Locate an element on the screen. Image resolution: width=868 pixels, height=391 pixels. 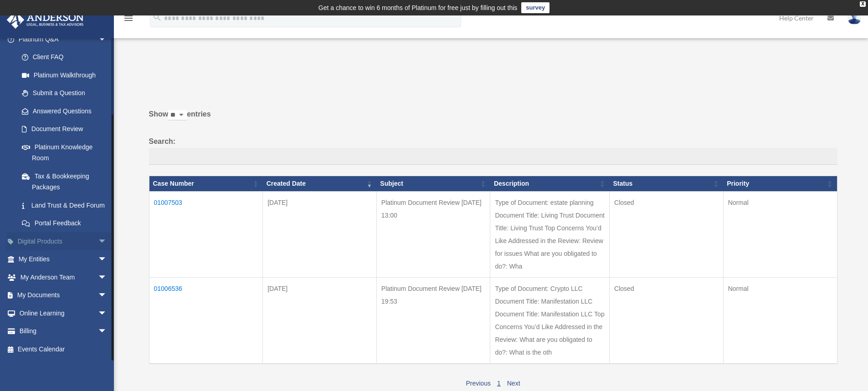
th: Case Number: activate to sort column ascending is located at coordinates (206, 184).